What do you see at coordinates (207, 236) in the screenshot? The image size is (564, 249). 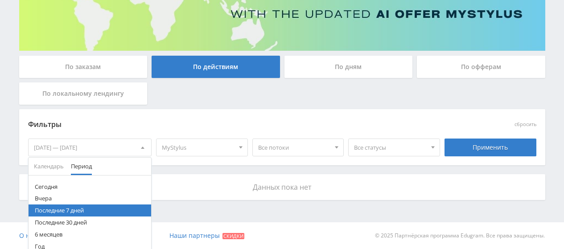 I see `a: Наши партнеры Скидки` at bounding box center [207, 236].